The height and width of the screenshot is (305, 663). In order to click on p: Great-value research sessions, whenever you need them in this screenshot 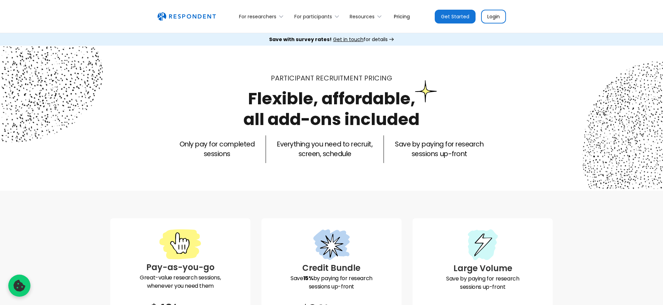, I will do `click(180, 282)`.